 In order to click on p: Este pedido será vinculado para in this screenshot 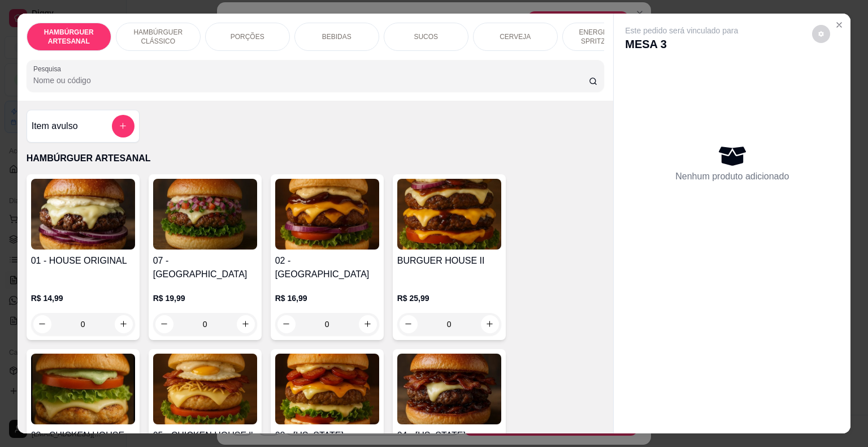, I will do `click(682, 30)`.